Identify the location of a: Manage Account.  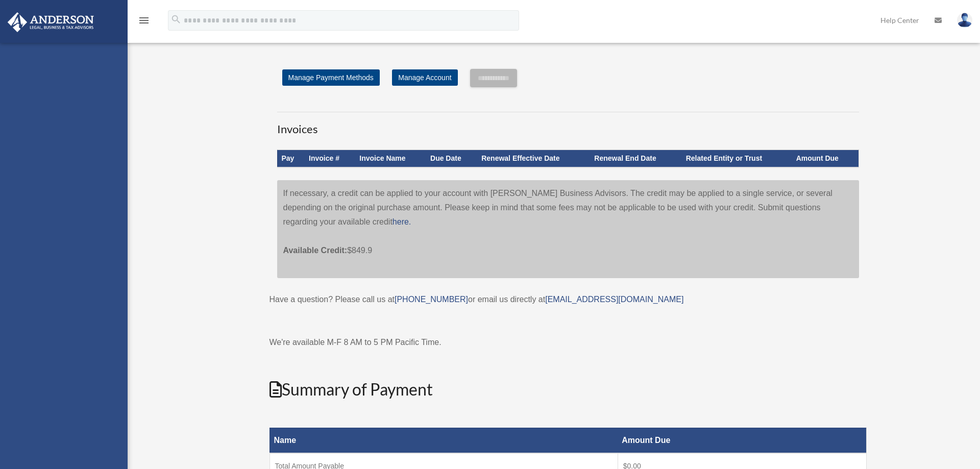
(425, 78).